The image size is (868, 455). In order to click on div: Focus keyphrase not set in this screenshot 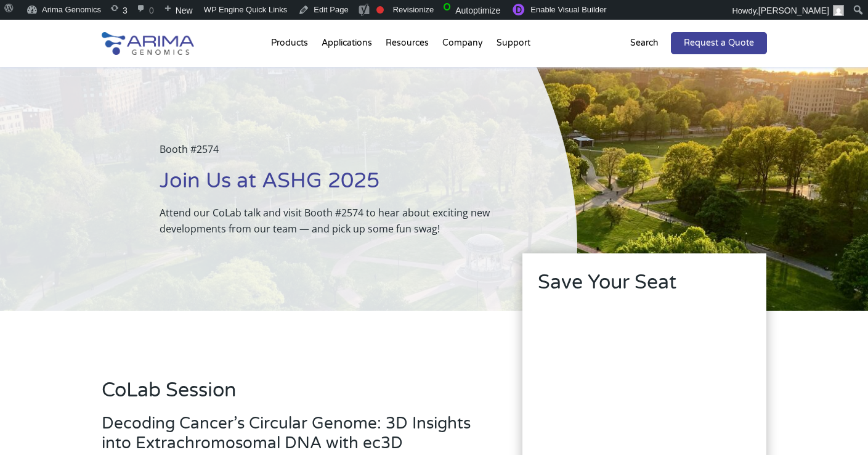, I will do `click(380, 10)`.